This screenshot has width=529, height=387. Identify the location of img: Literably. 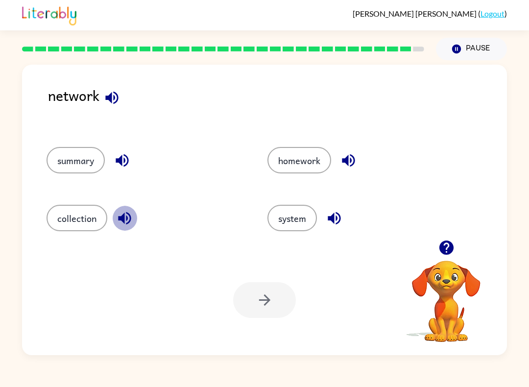
(49, 15).